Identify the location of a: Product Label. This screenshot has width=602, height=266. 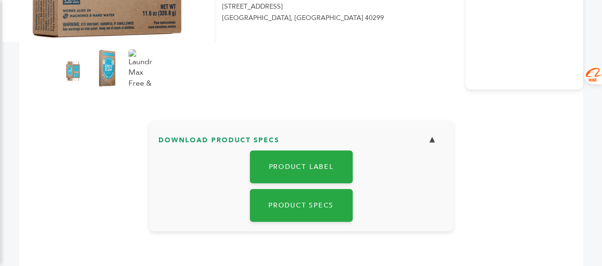
(301, 167).